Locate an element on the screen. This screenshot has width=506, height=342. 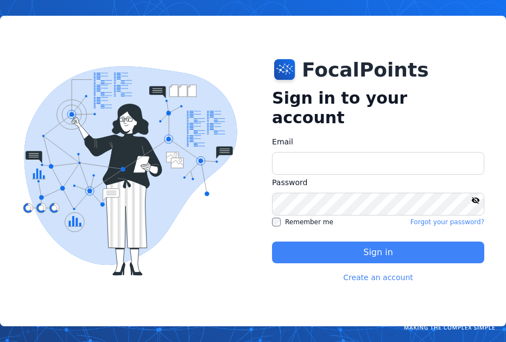
h2: Sign in to your account is located at coordinates (378, 108).